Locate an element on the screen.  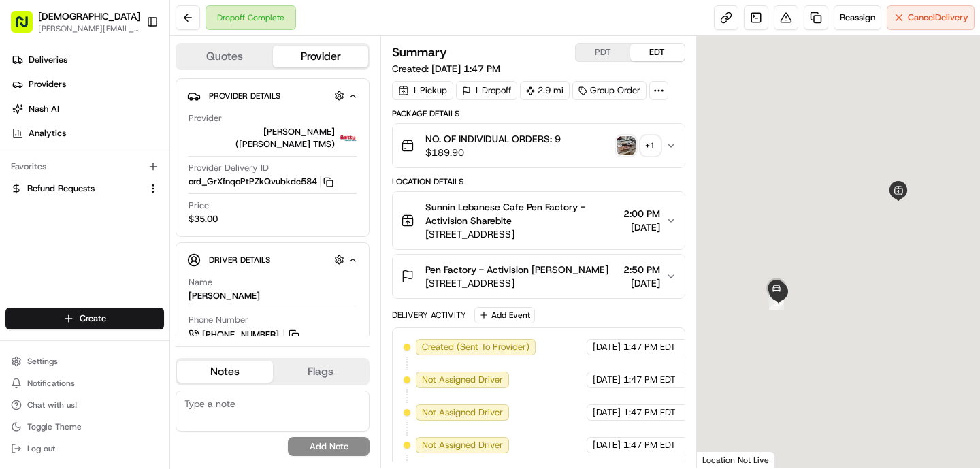
span: Deliveries is located at coordinates (48, 60).